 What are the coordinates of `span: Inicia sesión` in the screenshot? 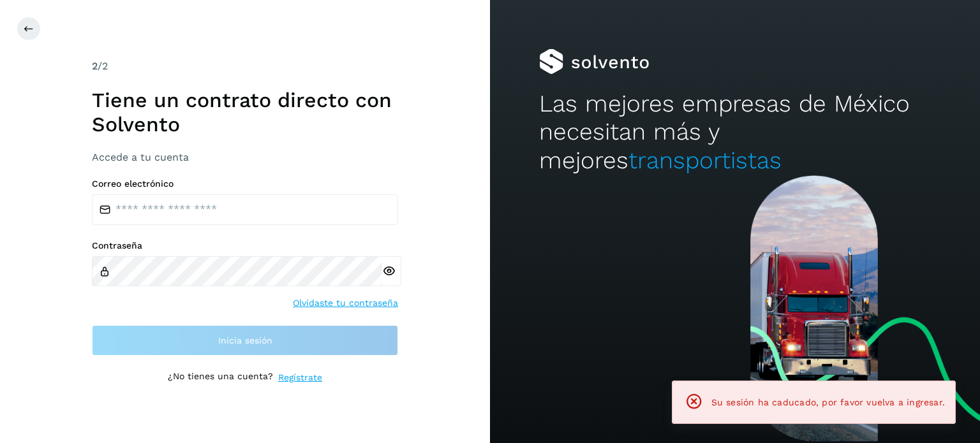 It's located at (245, 340).